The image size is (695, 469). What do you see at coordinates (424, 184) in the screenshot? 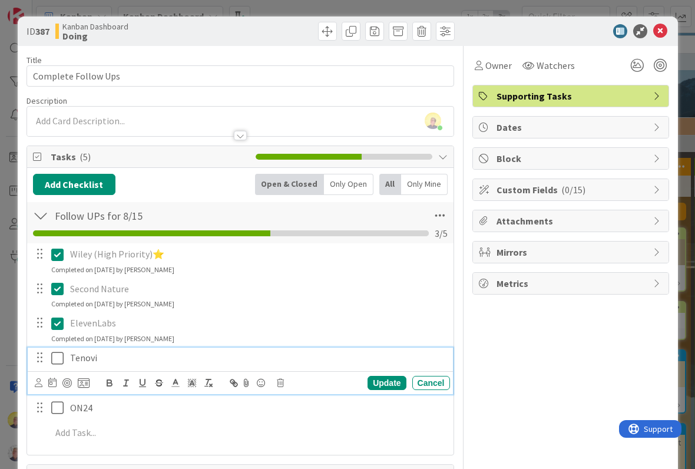
I see `div: Only Mine` at bounding box center [424, 184].